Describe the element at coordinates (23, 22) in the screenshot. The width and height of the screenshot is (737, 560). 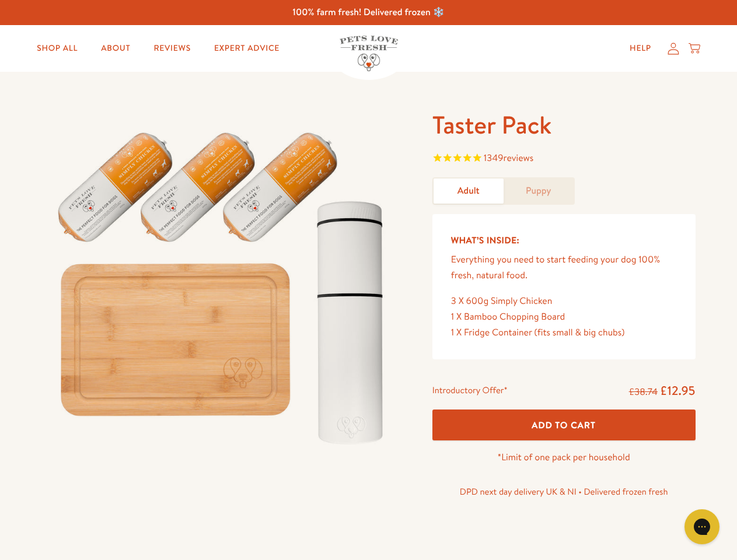
I see `button: Gorgias live chat` at that location.